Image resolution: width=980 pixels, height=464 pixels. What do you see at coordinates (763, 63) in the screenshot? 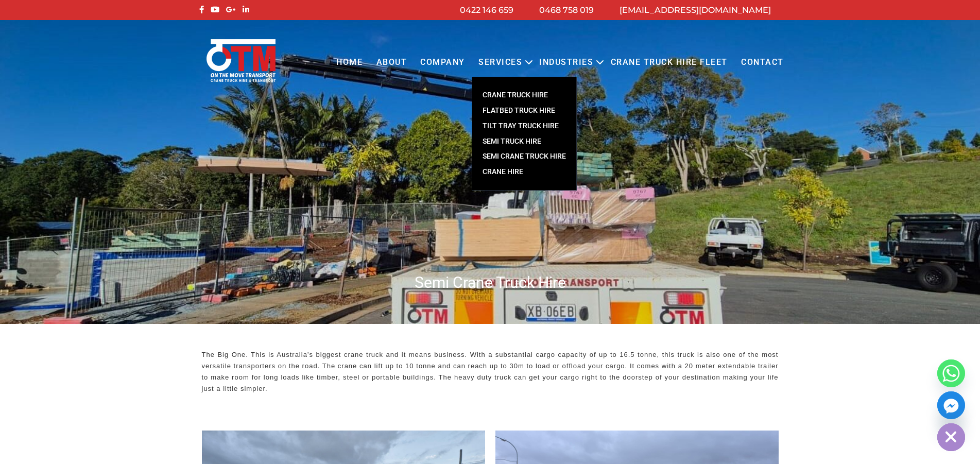
I see `a: Contact` at bounding box center [763, 63].